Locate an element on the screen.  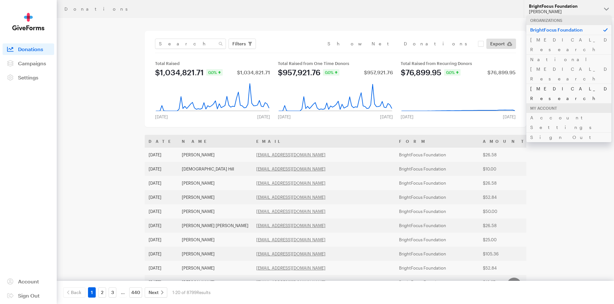
div: Total Raised from Recurring Donors is located at coordinates (458, 63).